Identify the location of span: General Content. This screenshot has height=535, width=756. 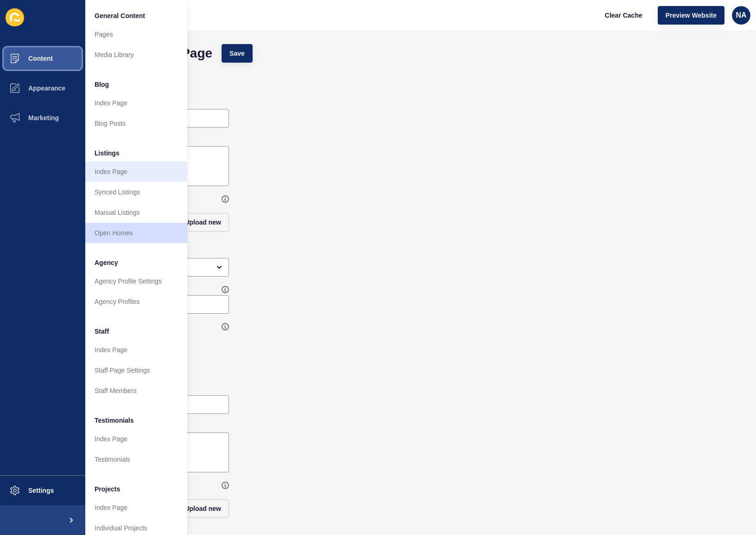
(120, 16).